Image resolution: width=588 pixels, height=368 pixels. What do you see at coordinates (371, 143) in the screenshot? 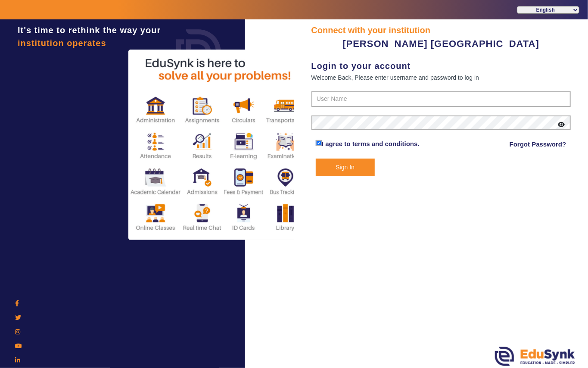
I see `a: I agree to terms and conditions.` at bounding box center [371, 143].